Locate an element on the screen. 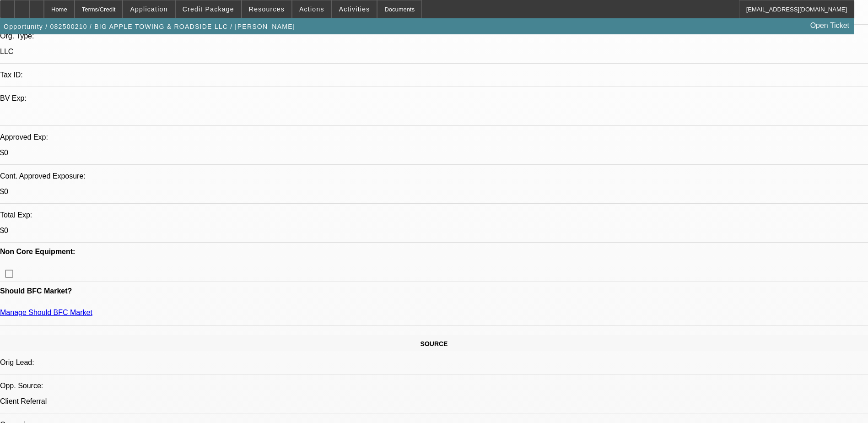 This screenshot has width=868, height=423. button: Application is located at coordinates (148, 9).